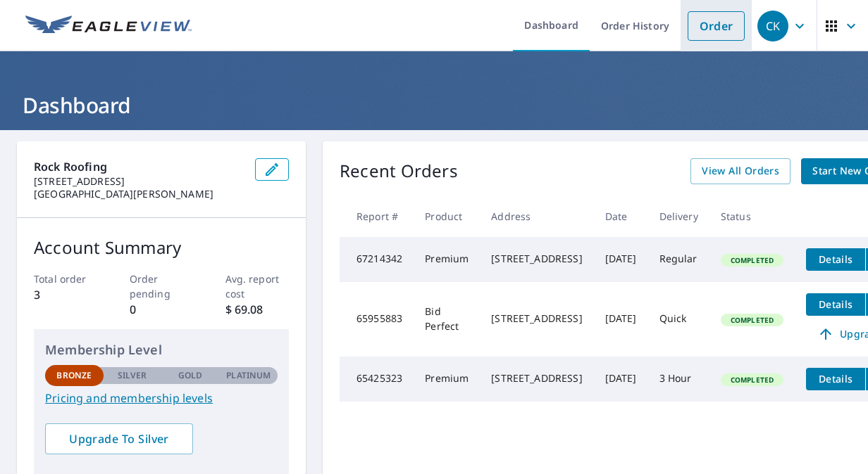 Image resolution: width=868 pixels, height=474 pixels. What do you see at coordinates (190, 376) in the screenshot?
I see `p: Gold` at bounding box center [190, 376].